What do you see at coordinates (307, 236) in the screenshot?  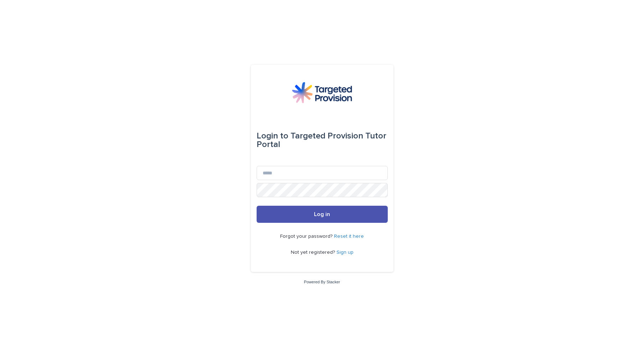 I see `span: Forgot your password?` at bounding box center [307, 236].